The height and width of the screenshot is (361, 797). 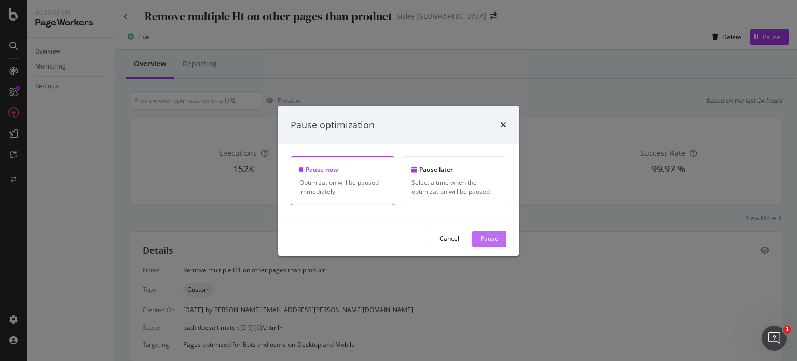 I want to click on span: 1, so click(x=787, y=330).